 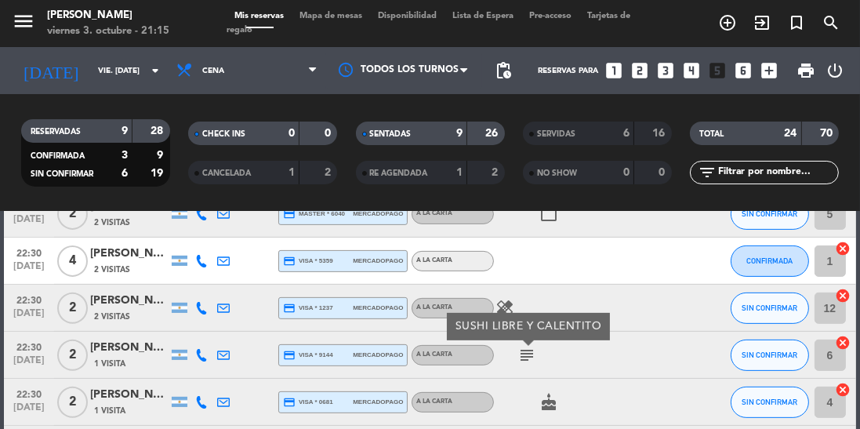 What do you see at coordinates (529, 326) in the screenshot?
I see `div: SUSHI LIBRE Y CALENTITO` at bounding box center [529, 326].